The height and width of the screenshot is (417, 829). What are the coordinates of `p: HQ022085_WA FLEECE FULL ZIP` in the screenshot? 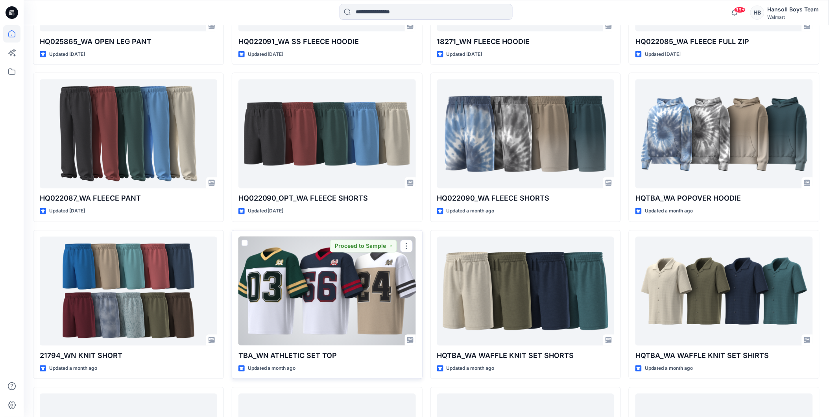 It's located at (724, 42).